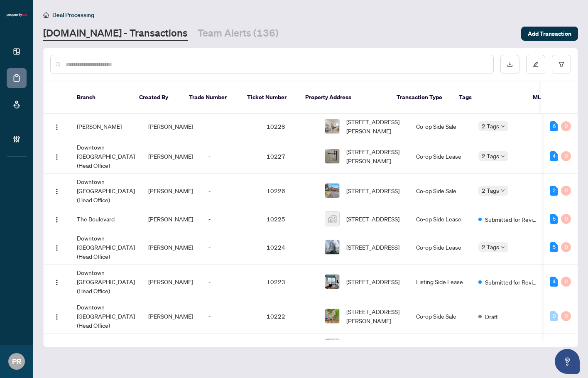 The width and height of the screenshot is (588, 378). Describe the element at coordinates (421, 98) in the screenshot. I see `th: Transaction Type` at that location.